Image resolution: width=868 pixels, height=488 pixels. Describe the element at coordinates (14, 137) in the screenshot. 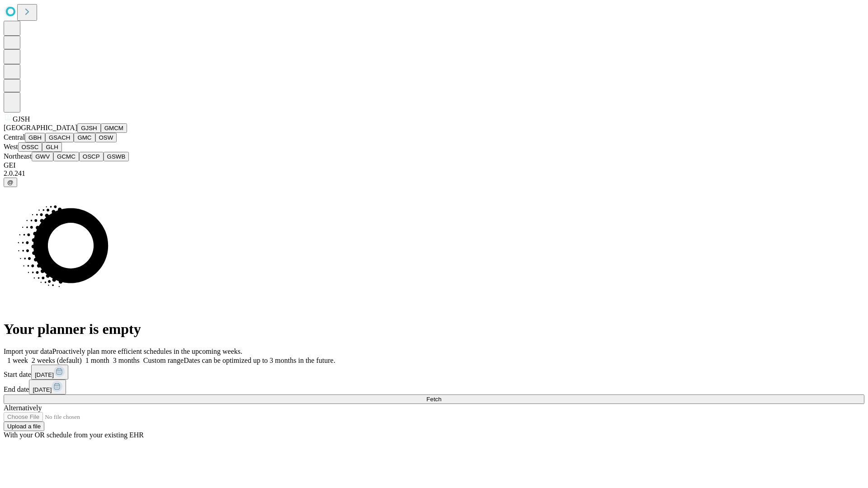

I see `span: Central` at that location.